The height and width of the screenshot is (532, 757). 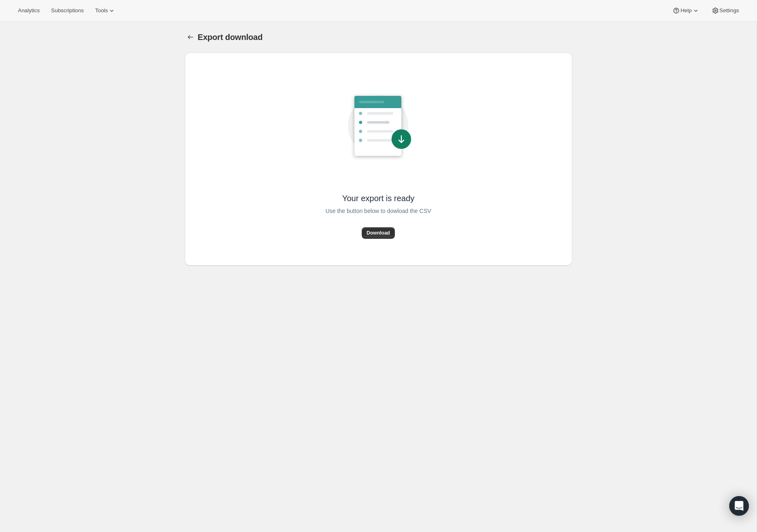 I want to click on span: Your export is ready, so click(x=378, y=198).